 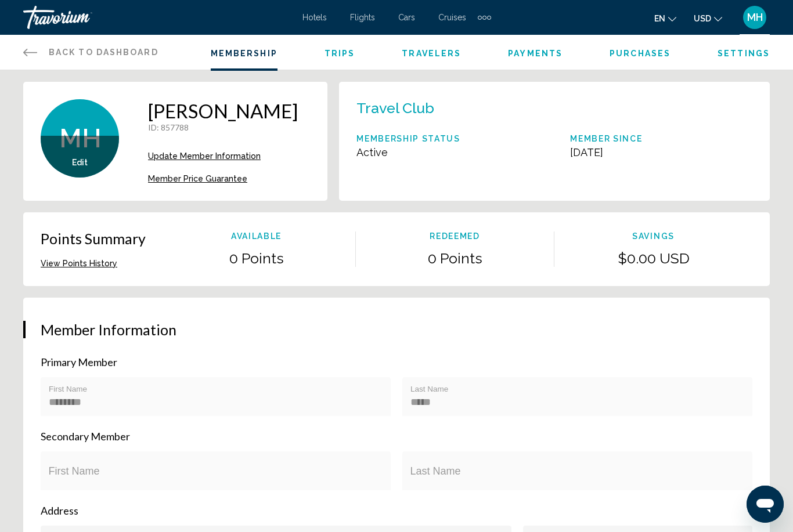 I want to click on p: Active, so click(x=408, y=152).